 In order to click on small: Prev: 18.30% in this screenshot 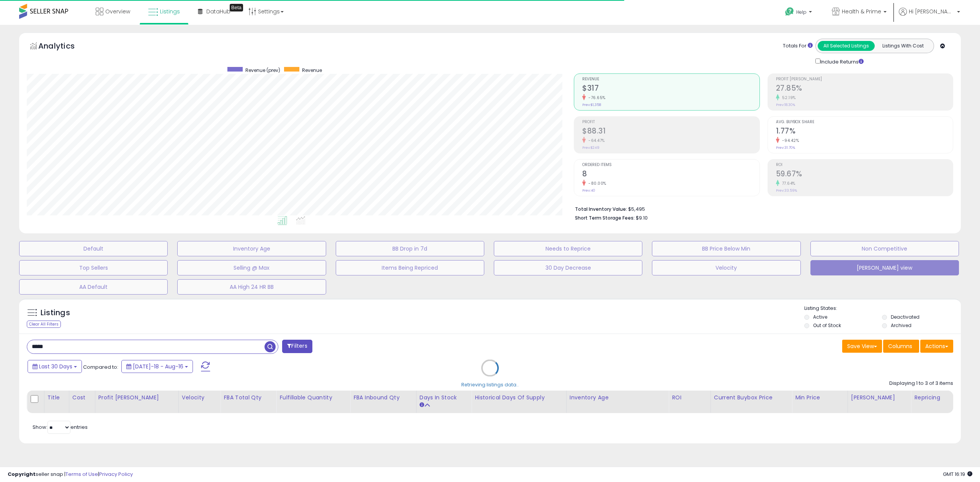, I will do `click(786, 105)`.